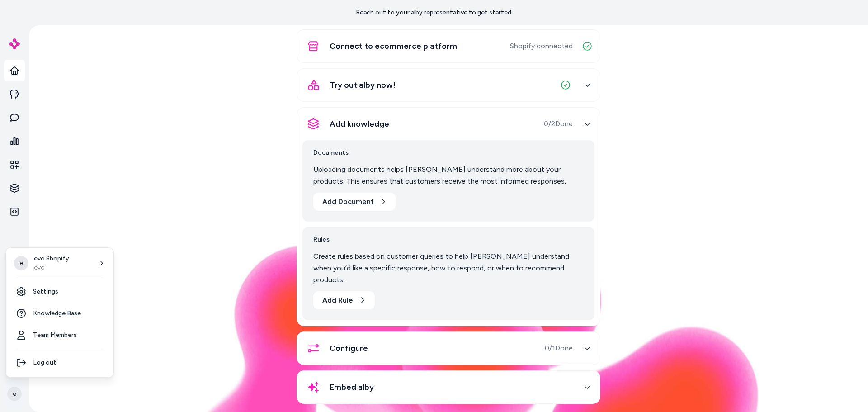  What do you see at coordinates (60, 292) in the screenshot?
I see `a: Settings` at bounding box center [60, 292].